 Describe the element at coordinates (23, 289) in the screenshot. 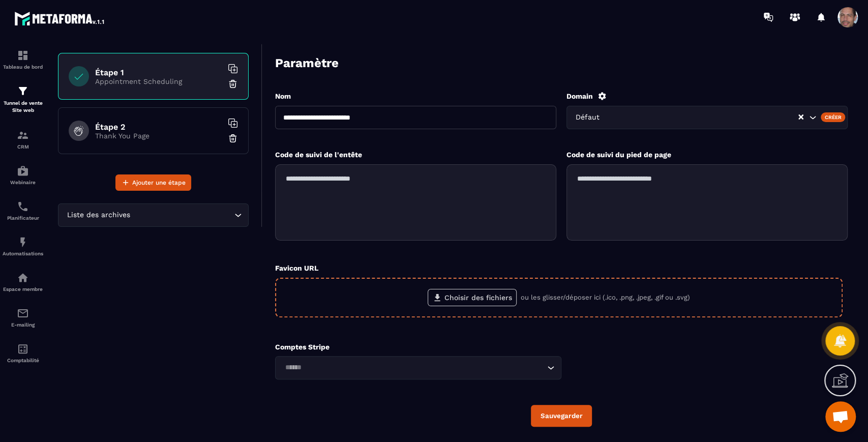

I see `p: Espace membre` at that location.